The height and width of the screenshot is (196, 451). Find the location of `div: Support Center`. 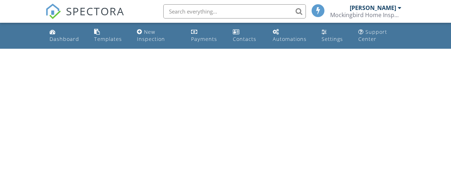

div: Support Center is located at coordinates (372, 35).